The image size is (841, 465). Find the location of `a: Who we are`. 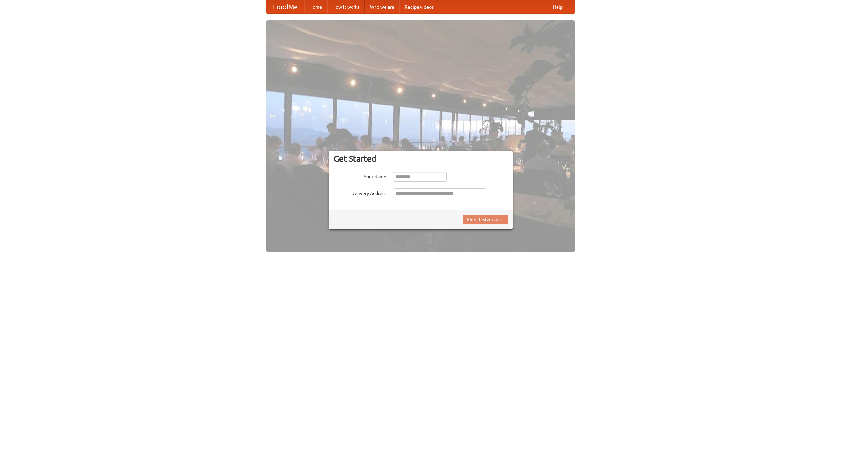

a: Who we are is located at coordinates (382, 7).